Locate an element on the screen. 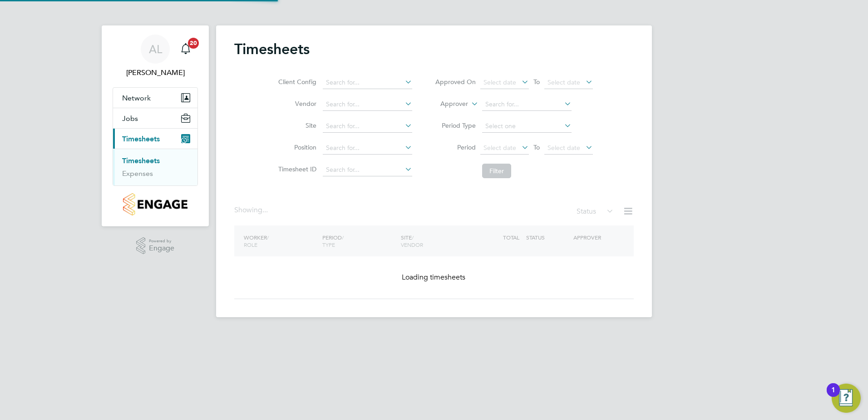 Image resolution: width=868 pixels, height=420 pixels. label: Site is located at coordinates (296, 126).